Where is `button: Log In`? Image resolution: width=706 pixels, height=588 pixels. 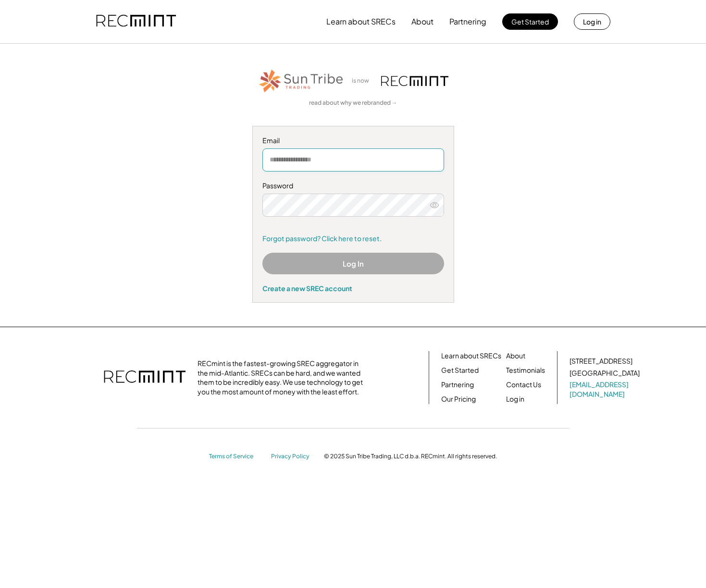
button: Log In is located at coordinates (354, 263).